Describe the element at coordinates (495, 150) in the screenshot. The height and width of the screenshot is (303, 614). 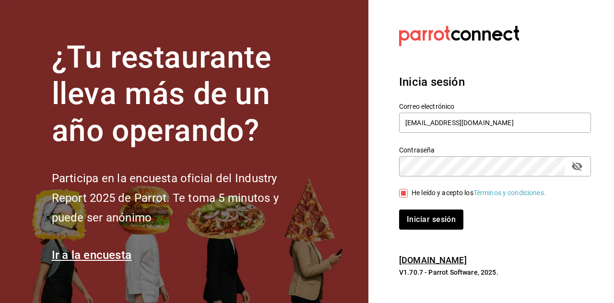
I see `label: Contraseña` at that location.